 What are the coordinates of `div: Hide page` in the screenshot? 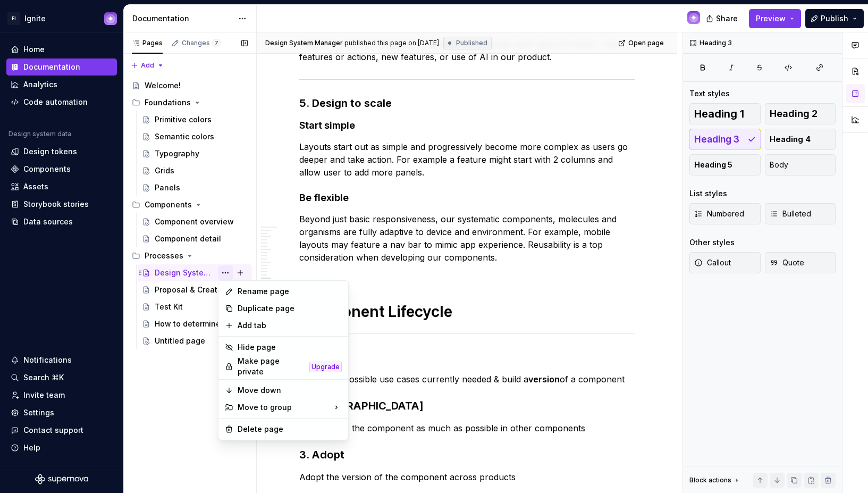 It's located at (290, 347).